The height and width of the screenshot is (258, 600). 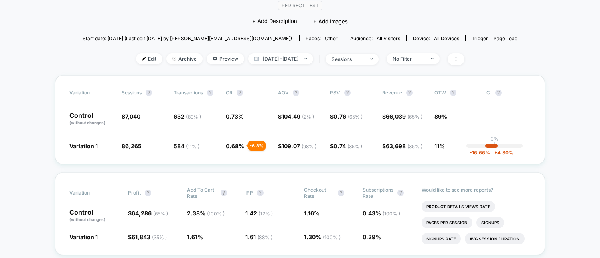 What do you see at coordinates (235, 116) in the screenshot?
I see `span: 0.73 %` at bounding box center [235, 116].